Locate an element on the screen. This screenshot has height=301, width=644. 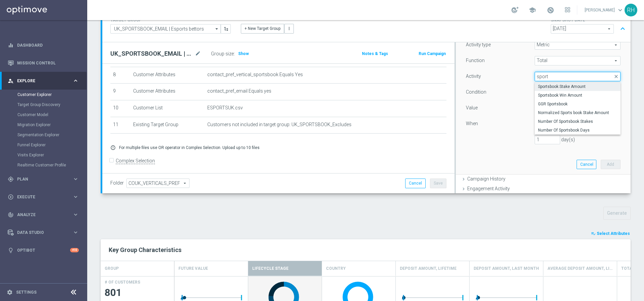
i: error_outline is located at coordinates (113, 147).